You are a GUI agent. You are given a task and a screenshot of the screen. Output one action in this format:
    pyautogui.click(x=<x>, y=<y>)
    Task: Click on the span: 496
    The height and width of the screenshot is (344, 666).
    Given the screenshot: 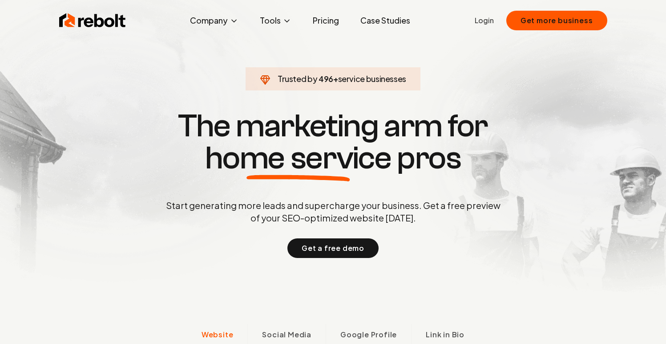 What is the action you would take?
    pyautogui.click(x=326, y=79)
    